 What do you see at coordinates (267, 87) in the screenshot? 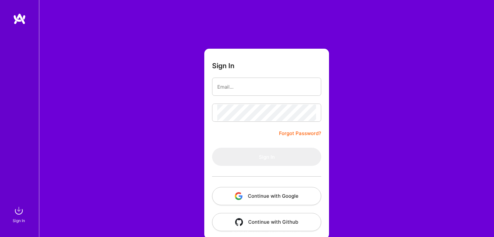
I see `input: Email...` at bounding box center [267, 87].